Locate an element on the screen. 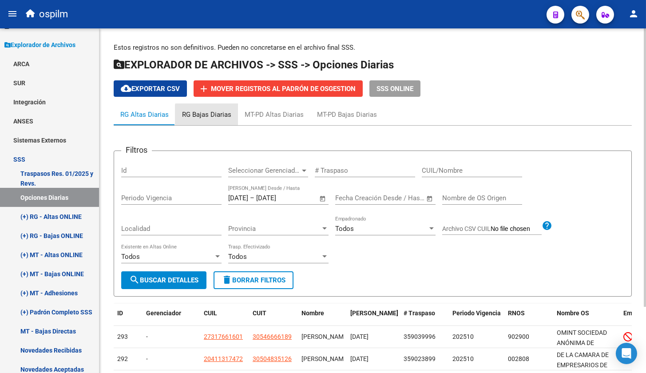  button: Borrar Filtros is located at coordinates (254, 280).